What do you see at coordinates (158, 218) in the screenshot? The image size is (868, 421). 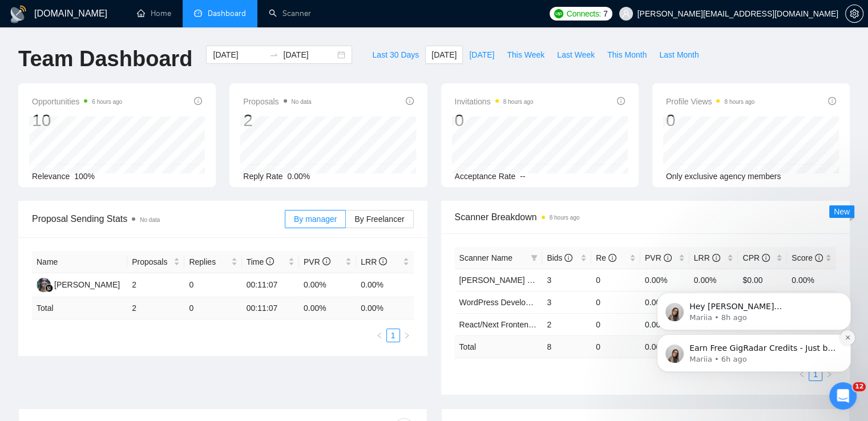 I see `span: Proposal Sending Stats` at bounding box center [158, 218].